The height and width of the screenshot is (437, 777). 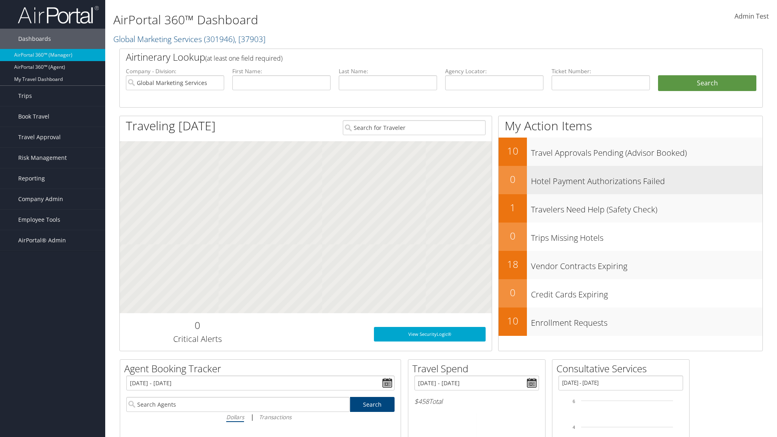 What do you see at coordinates (630, 293) in the screenshot?
I see `a: 0Credit Cards Expiring` at bounding box center [630, 293].